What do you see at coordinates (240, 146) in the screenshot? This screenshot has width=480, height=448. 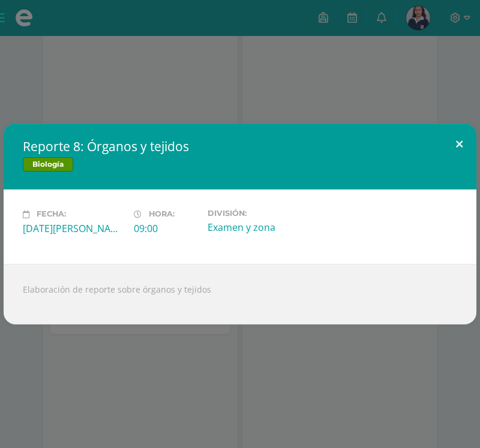 I see `h2: Reporte 8: Órganos y tejidos` at bounding box center [240, 146].